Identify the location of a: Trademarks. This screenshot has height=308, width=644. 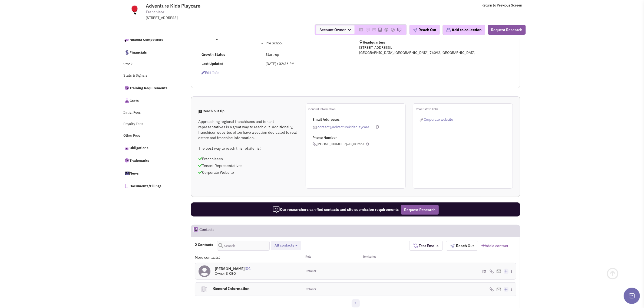
(151, 161).